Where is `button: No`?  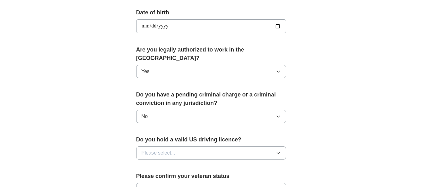 button: No is located at coordinates (211, 116).